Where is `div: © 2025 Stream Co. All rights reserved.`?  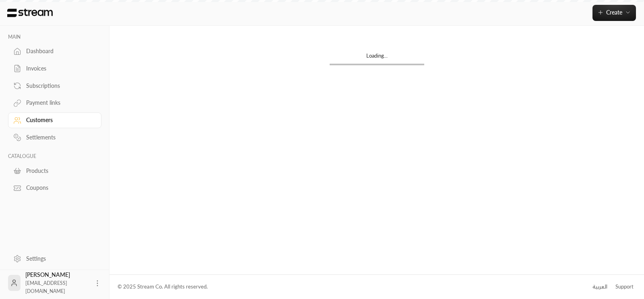
div: © 2025 Stream Co. All rights reserved. is located at coordinates (163, 286).